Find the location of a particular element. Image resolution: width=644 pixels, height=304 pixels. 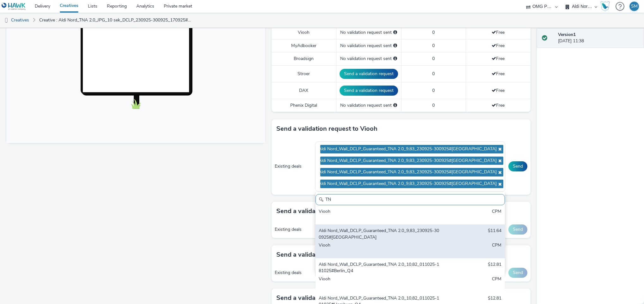

div: Please select a deal below and click on Send to send a validation request to MyAdbooker. is located at coordinates (396, 46).